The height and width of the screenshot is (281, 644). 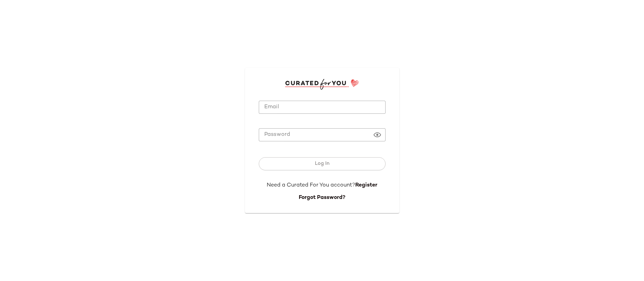 I want to click on span: Log In, so click(x=322, y=164).